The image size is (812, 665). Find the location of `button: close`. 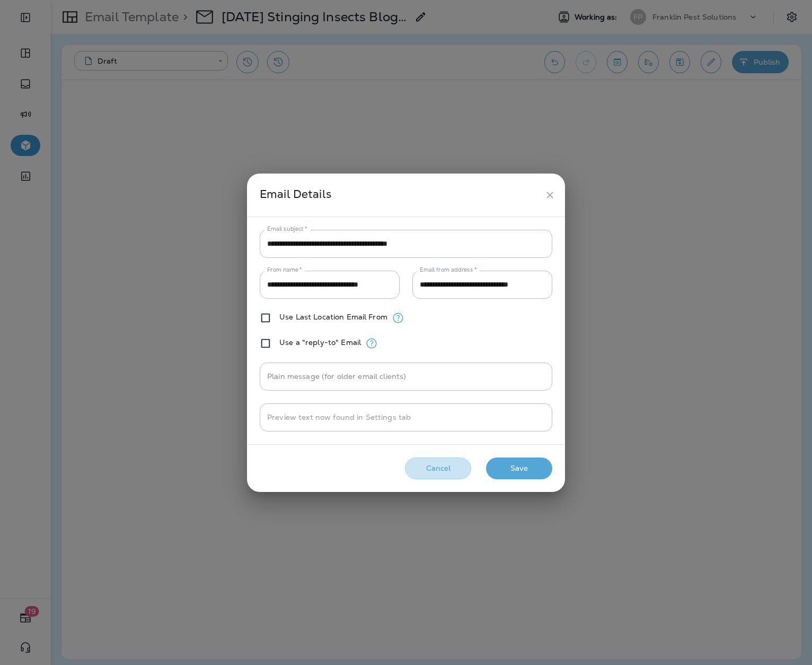

button: close is located at coordinates (550, 194).